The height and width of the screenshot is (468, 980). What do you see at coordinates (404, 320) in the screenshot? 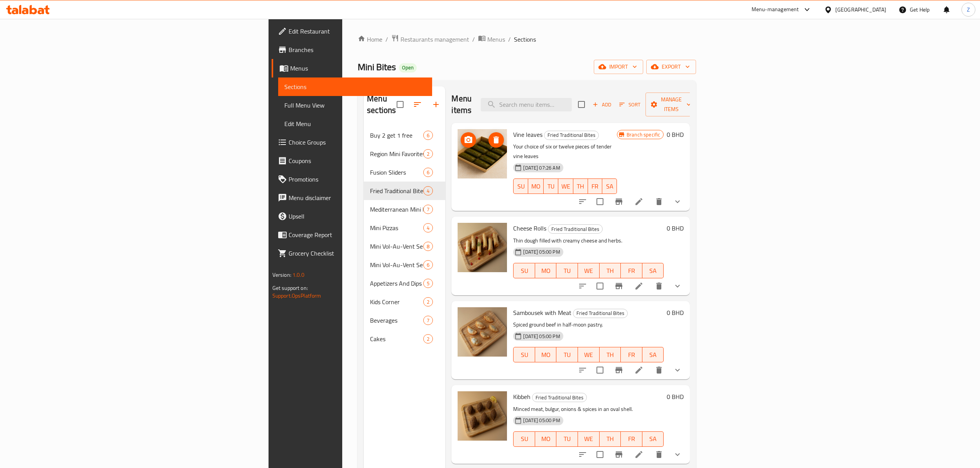
I see `div: Beverages7` at bounding box center [404, 320].